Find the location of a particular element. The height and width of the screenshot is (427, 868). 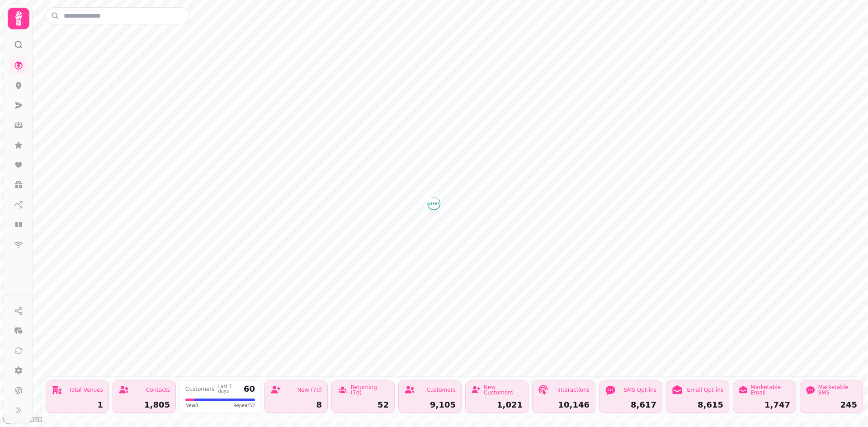

div: Interactions is located at coordinates (573, 390).